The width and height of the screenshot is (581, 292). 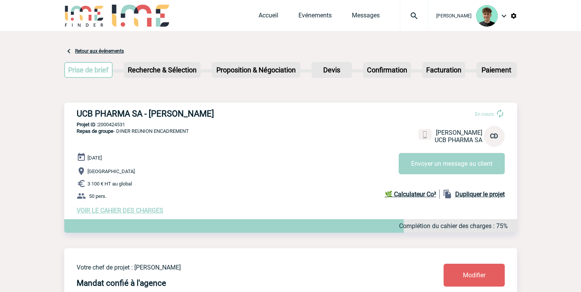 I want to click on span: En cours, so click(x=485, y=114).